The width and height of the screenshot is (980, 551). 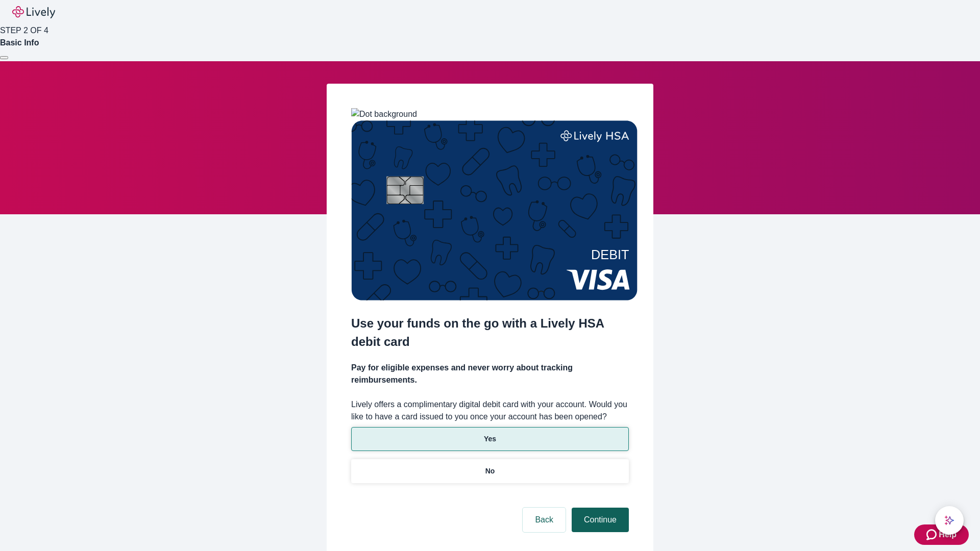 What do you see at coordinates (490, 471) in the screenshot?
I see `button: No` at bounding box center [490, 471].